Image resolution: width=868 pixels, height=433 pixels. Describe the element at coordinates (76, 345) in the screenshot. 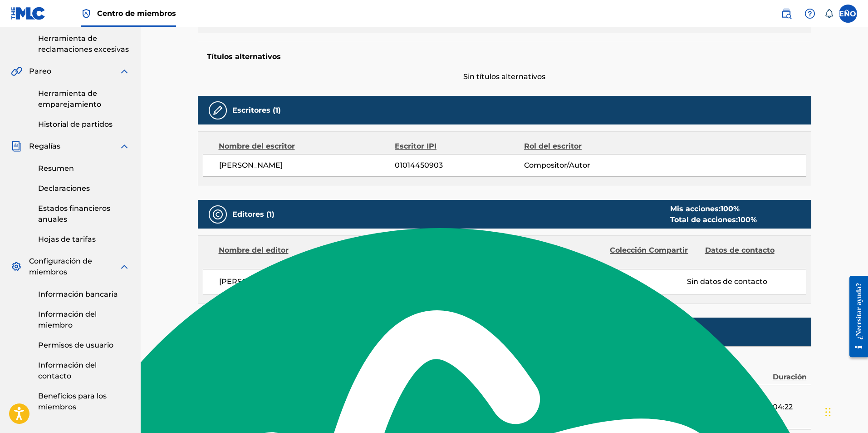

I see `font: Permisos de usuario` at that location.